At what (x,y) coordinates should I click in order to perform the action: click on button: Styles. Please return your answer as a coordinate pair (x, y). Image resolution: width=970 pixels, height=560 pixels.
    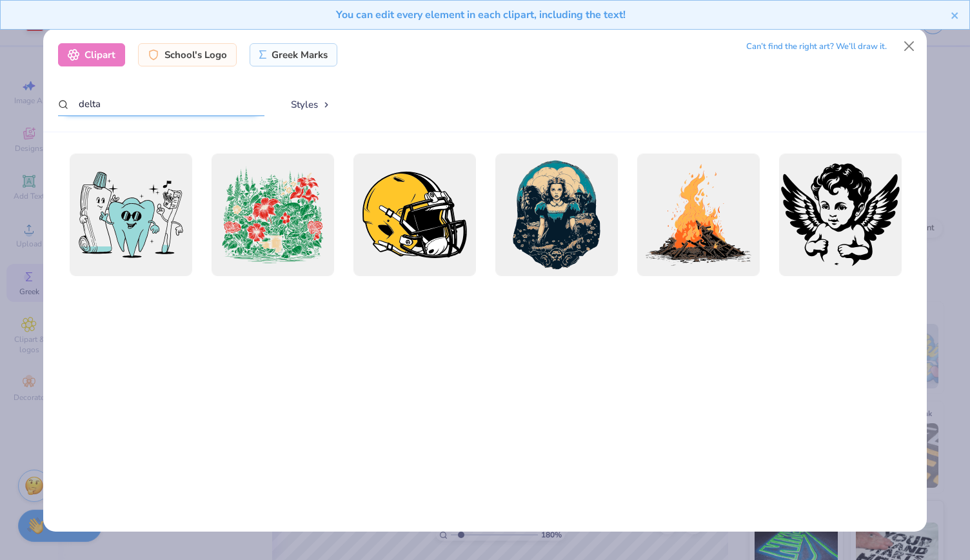
    Looking at the image, I should click on (311, 105).